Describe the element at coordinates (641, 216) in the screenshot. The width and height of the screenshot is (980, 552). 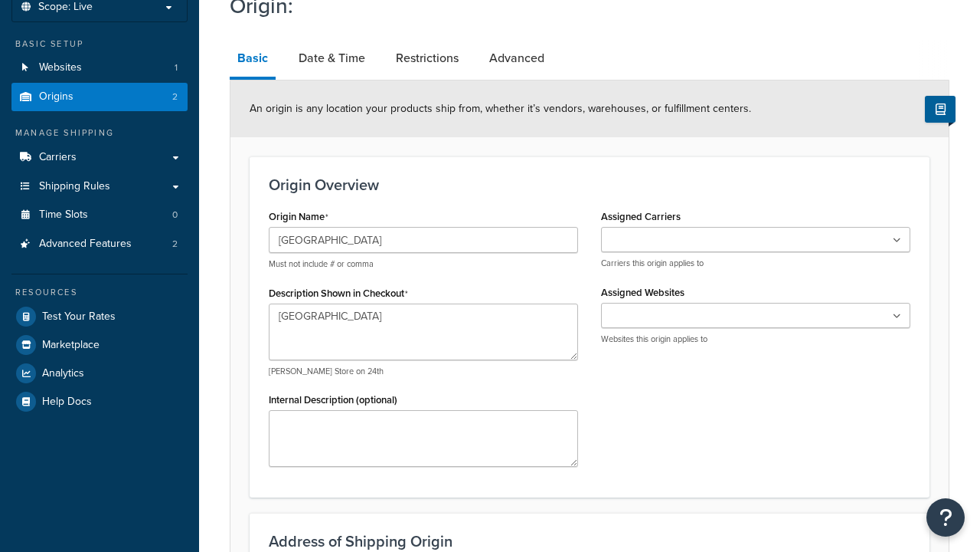
I see `label: Assigned Carriers` at that location.